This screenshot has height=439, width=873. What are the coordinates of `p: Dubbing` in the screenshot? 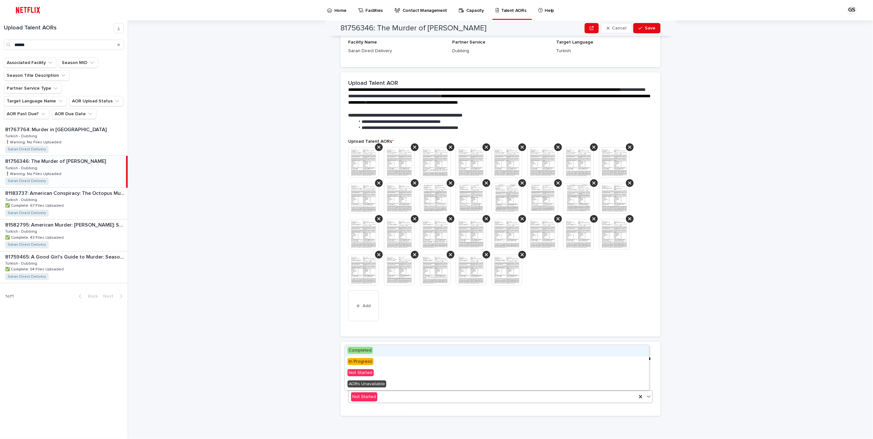 It's located at (500, 51).